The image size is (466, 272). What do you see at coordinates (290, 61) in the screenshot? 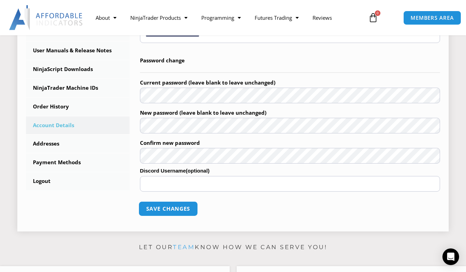
I see `legend: Password change` at bounding box center [290, 61].